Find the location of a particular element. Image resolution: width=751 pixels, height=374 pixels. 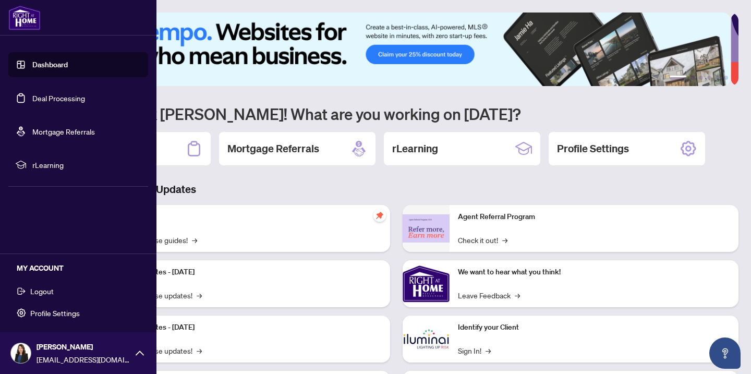

button: 5 is located at coordinates (718, 78).